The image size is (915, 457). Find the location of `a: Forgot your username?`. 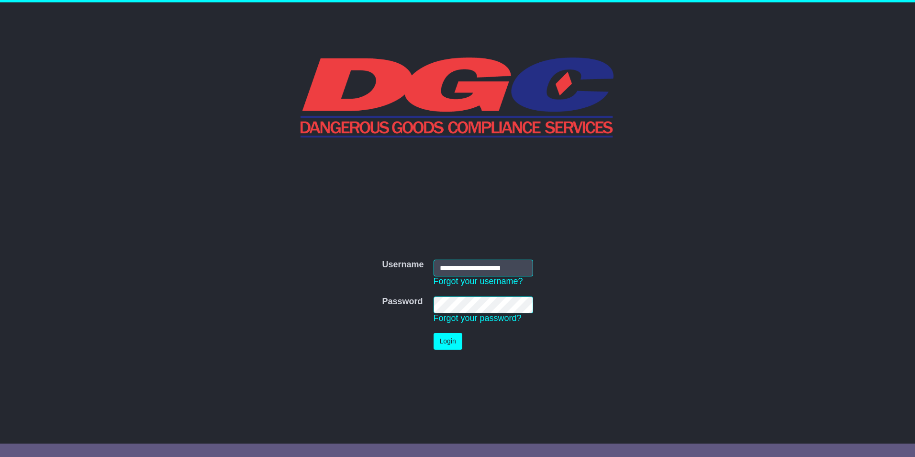

a: Forgot your username? is located at coordinates (478, 281).